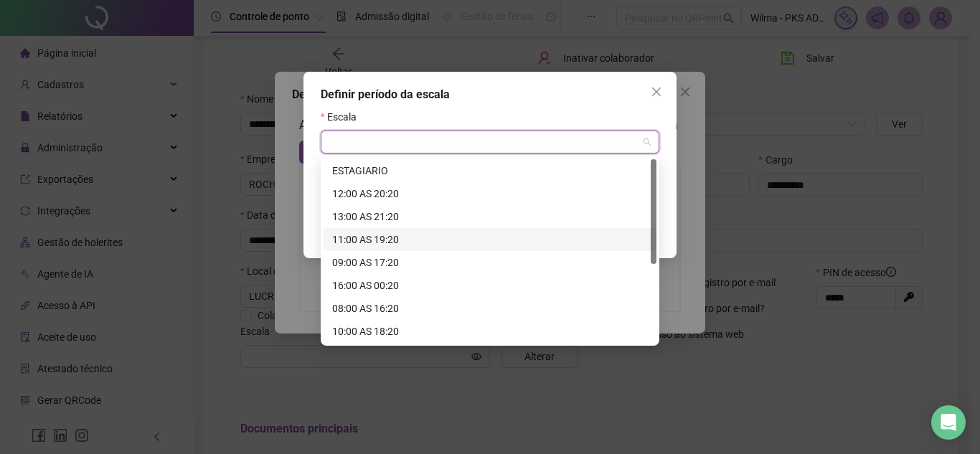  Describe the element at coordinates (490, 263) in the screenshot. I see `div: 09:00 AS 17:20` at that location.